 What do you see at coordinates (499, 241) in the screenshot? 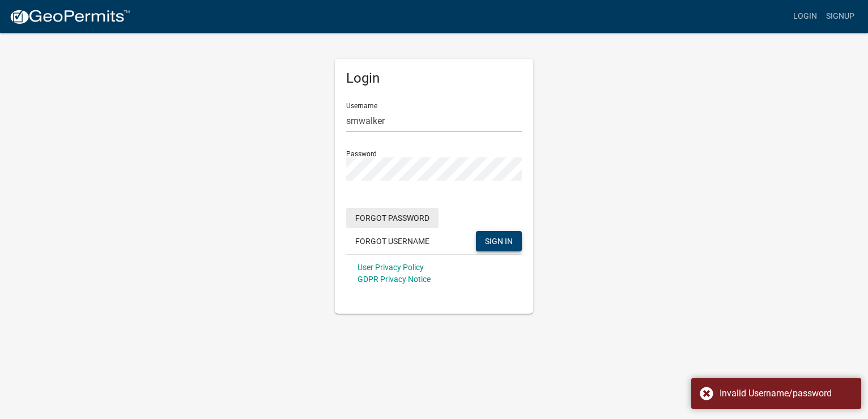
I see `span: SIGN IN` at bounding box center [499, 241].